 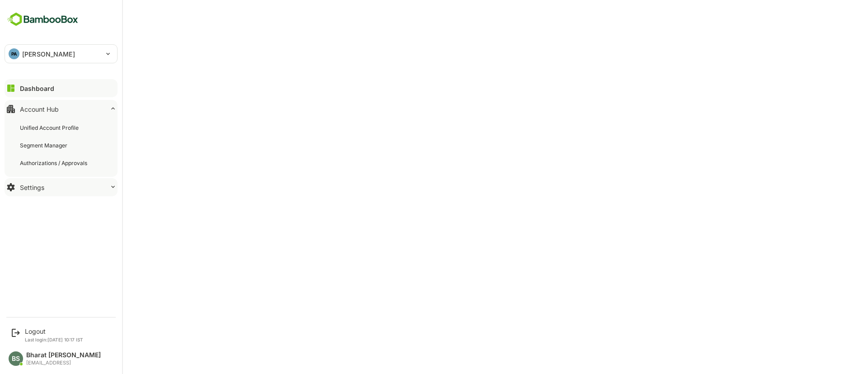 I want to click on button: Dashboard, so click(x=61, y=88).